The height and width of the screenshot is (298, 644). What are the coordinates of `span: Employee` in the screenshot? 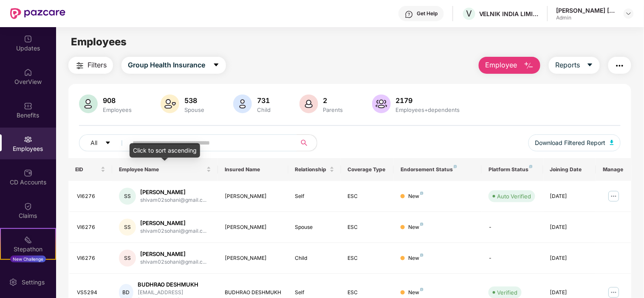 It's located at (501, 65).